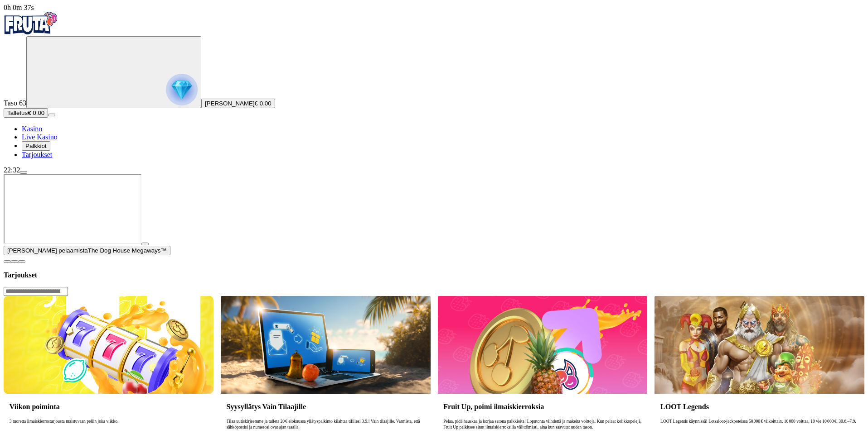 The width and height of the screenshot is (868, 434). Describe the element at coordinates (22, 262) in the screenshot. I see `button: fullscreen icon` at that location.